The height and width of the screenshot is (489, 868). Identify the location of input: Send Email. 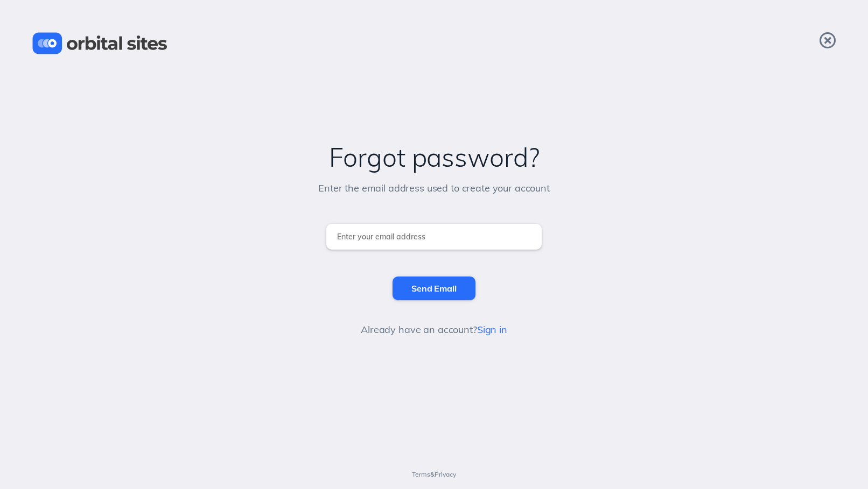
(433, 289).